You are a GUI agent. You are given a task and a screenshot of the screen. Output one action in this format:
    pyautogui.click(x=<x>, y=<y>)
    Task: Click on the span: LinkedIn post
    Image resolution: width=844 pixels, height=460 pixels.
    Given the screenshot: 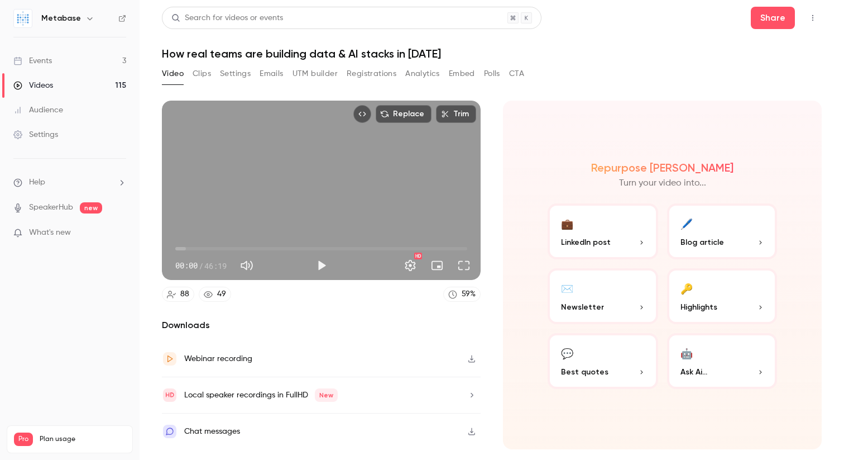 What is the action you would take?
    pyautogui.click(x=586, y=242)
    